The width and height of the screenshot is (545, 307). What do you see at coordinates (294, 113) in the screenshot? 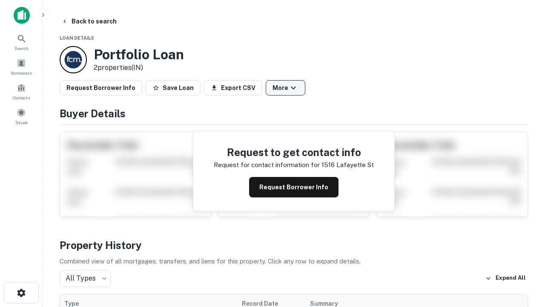
I see `h4: Buyer Details` at bounding box center [294, 113].